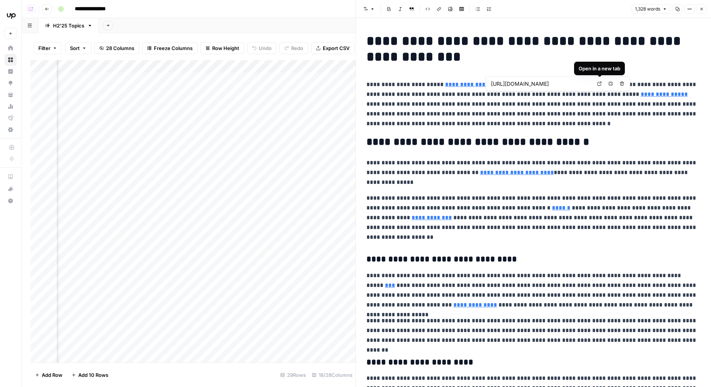  I want to click on div: 29 Rows, so click(293, 375).